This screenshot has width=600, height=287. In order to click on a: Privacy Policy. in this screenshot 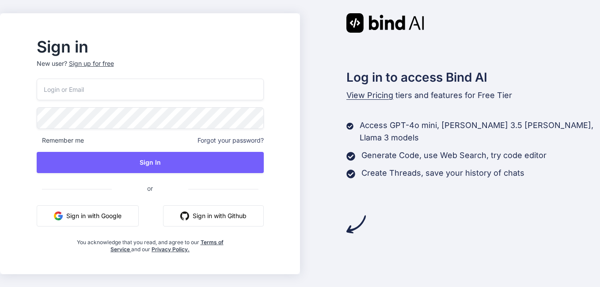, I will do `click(170, 249)`.